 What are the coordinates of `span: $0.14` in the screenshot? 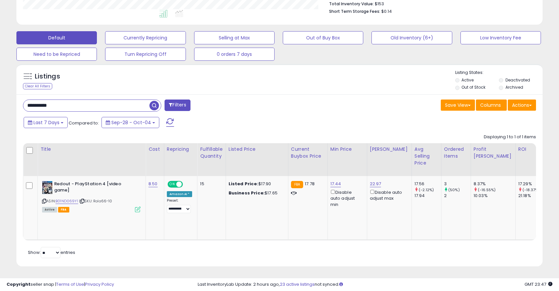 It's located at (387, 11).